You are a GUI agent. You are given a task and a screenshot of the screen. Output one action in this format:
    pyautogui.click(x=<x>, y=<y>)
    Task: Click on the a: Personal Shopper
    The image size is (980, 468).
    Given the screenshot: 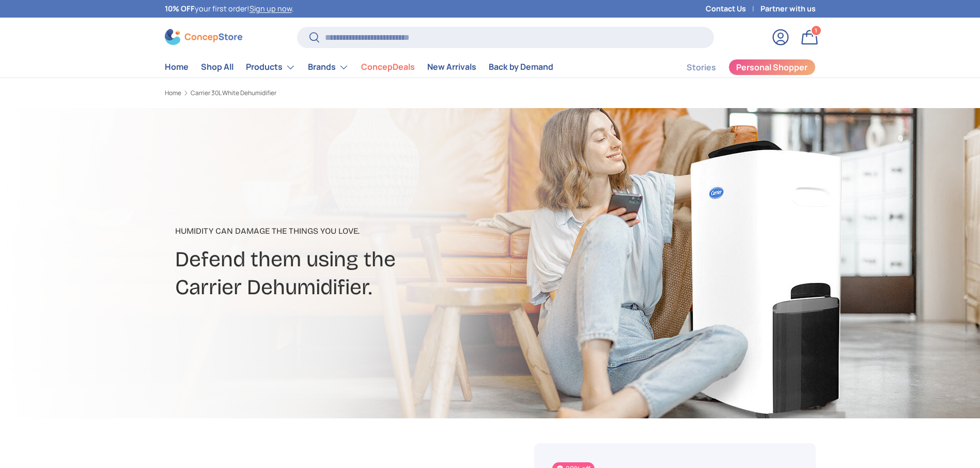 What is the action you would take?
    pyautogui.click(x=772, y=67)
    